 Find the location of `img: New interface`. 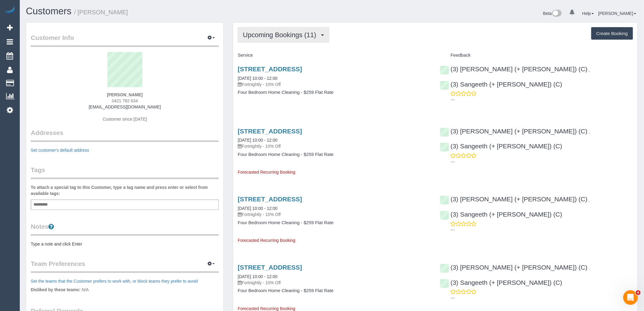

img: New interface is located at coordinates (557, 14).